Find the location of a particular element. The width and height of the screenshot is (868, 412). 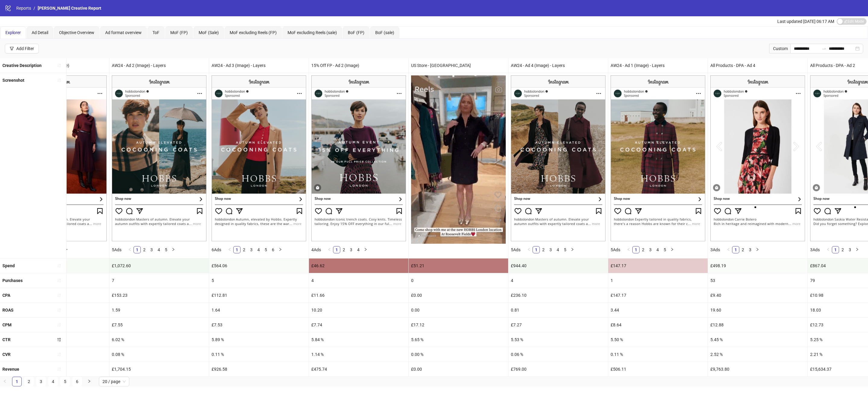

span: Objective Overview is located at coordinates (77, 32).